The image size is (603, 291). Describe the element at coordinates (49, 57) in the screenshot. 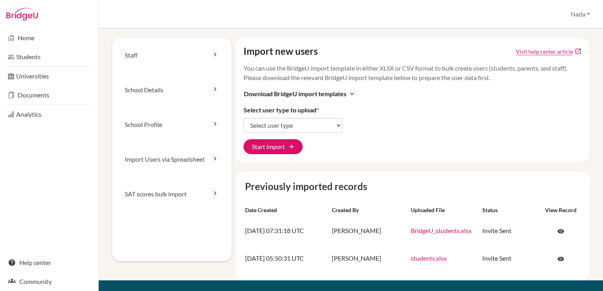

I see `a: Students` at that location.